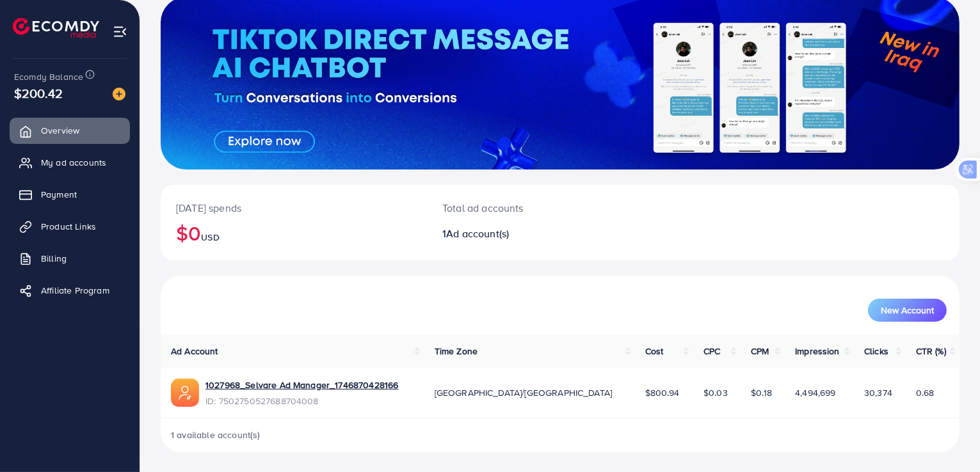  Describe the element at coordinates (210, 237) in the screenshot. I see `span: USD` at that location.